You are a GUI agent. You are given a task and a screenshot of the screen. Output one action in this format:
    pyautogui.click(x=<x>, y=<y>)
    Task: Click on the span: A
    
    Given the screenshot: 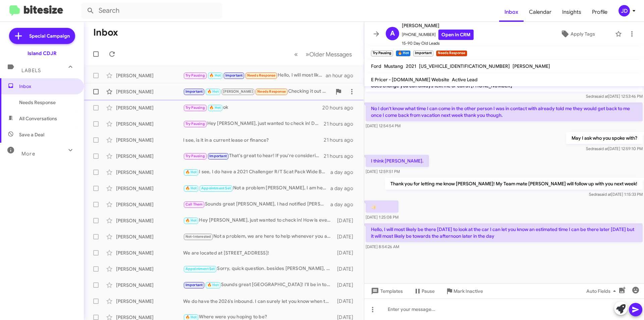 What is the action you would take?
    pyautogui.click(x=393, y=34)
    